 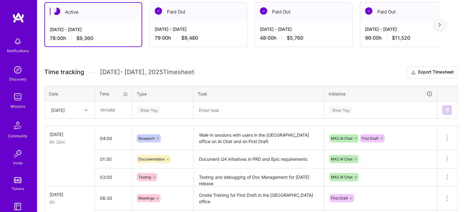 What do you see at coordinates (151, 159) in the screenshot?
I see `span: Documentation` at bounding box center [151, 159].